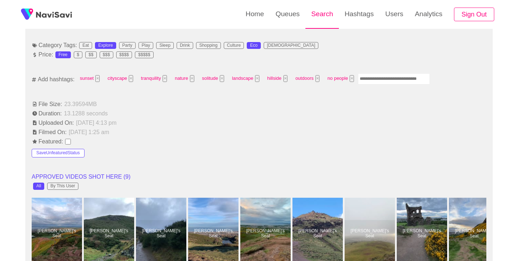  I want to click on div: All, so click(38, 186).